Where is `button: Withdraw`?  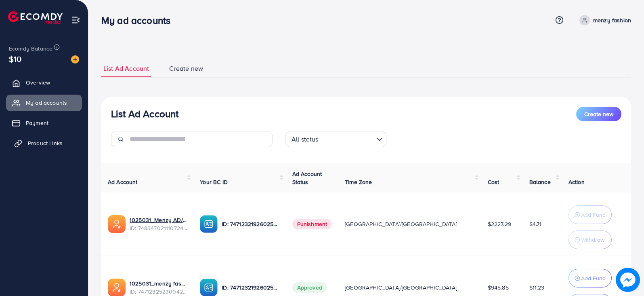 button: Withdraw is located at coordinates (590, 240).